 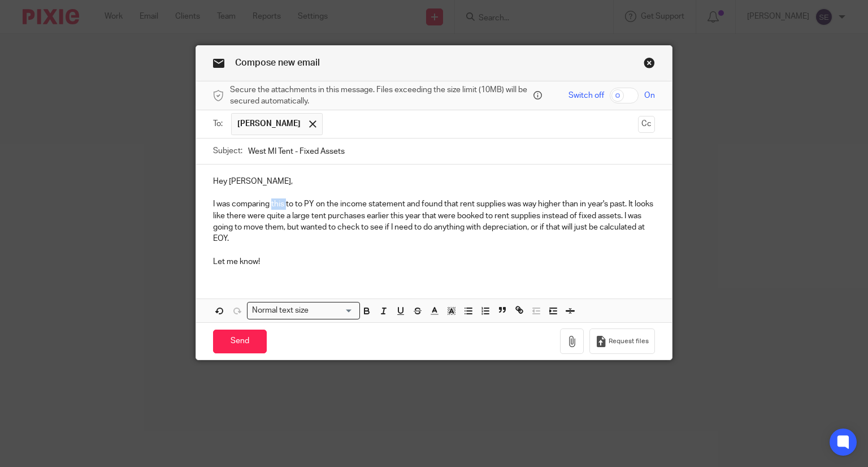 What do you see at coordinates (380, 95) in the screenshot?
I see `span: Secure the attachments in this message. Files exceeding the size limit (10MB) will be secured aut...` at bounding box center [380, 95].